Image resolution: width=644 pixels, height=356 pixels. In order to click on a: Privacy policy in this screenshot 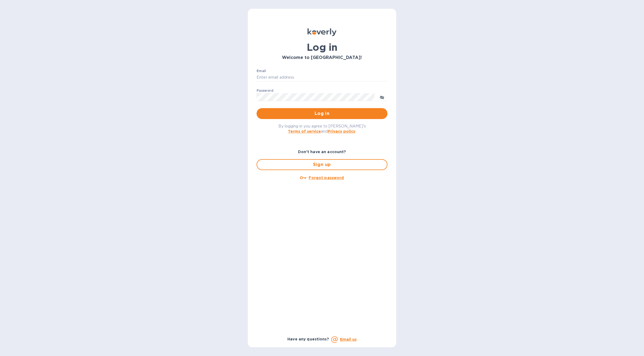, I will do `click(341, 132)`.